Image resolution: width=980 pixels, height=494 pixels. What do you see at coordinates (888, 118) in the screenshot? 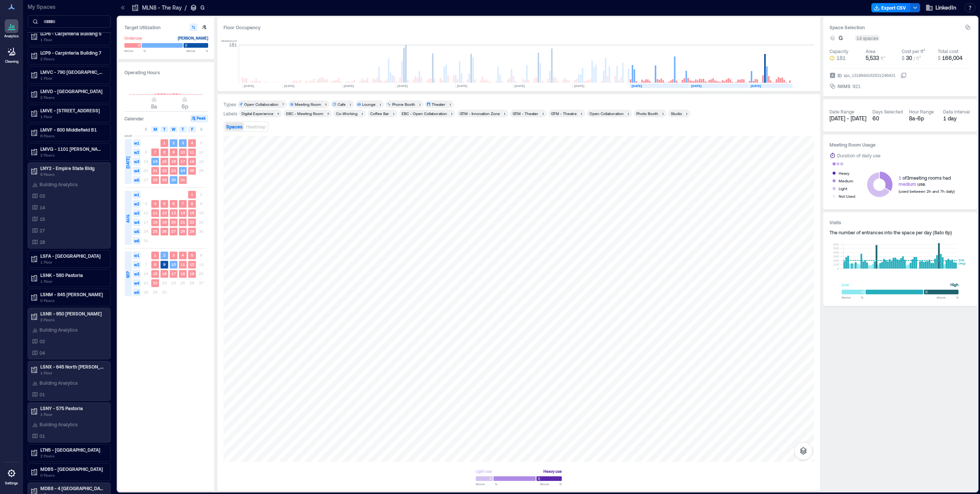
I see `div: 60` at bounding box center [888, 118].